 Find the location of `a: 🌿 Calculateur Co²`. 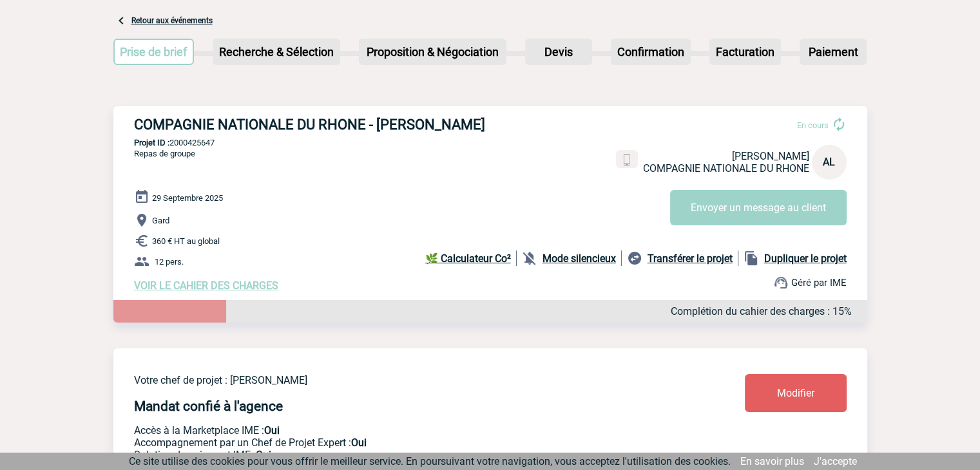

a: 🌿 Calculateur Co² is located at coordinates (471, 258).